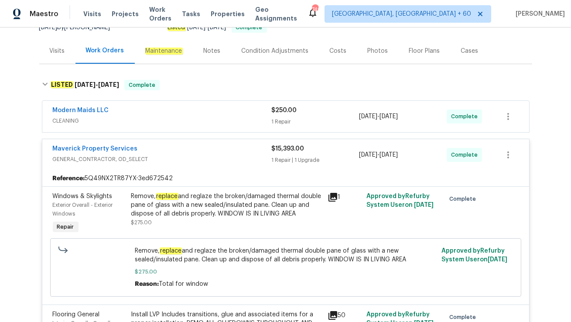 This screenshot has width=571, height=322. Describe the element at coordinates (83, 209) in the screenshot. I see `span: Exterior Overall - Exterior Windows` at that location.